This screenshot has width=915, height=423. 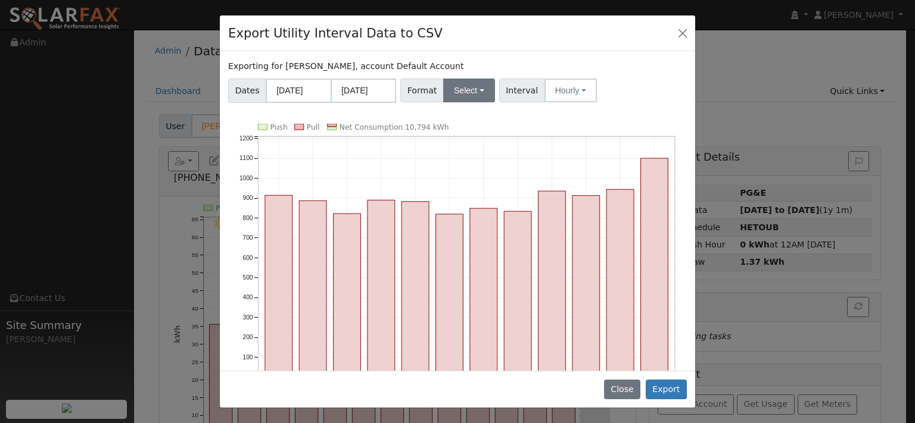 What do you see at coordinates (248, 357) in the screenshot?
I see `text: 100` at bounding box center [248, 357].